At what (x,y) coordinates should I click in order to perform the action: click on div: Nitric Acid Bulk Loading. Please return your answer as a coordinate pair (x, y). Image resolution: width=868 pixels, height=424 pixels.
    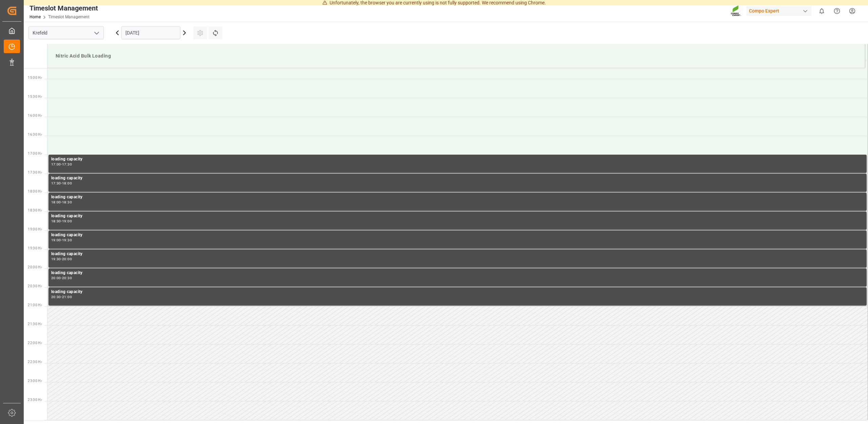
    Looking at the image, I should click on (456, 56).